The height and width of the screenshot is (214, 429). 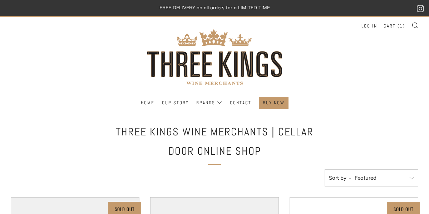 What do you see at coordinates (215, 57) in the screenshot?
I see `img: three kings wine merchants` at bounding box center [215, 57].